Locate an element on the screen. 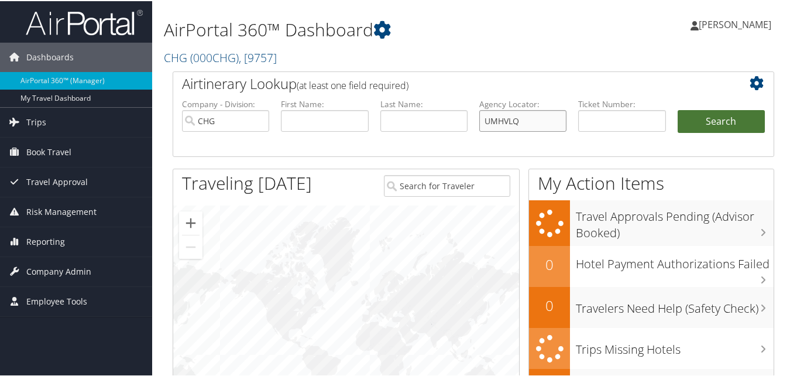 This screenshot has height=376, width=790. h3: Travel Approvals Pending (Advisor Booked) is located at coordinates (675, 221).